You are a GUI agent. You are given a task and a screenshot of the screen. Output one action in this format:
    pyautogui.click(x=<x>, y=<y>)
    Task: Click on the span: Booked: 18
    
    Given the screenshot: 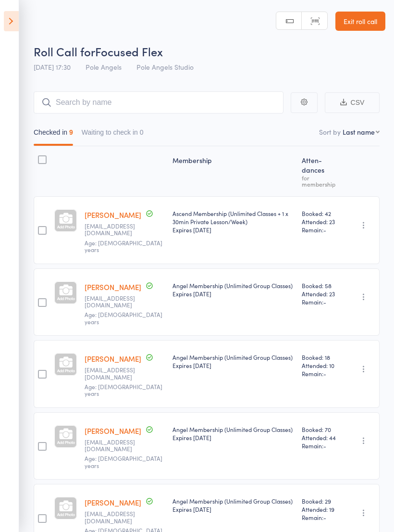 What is the action you would take?
    pyautogui.click(x=321, y=357)
    